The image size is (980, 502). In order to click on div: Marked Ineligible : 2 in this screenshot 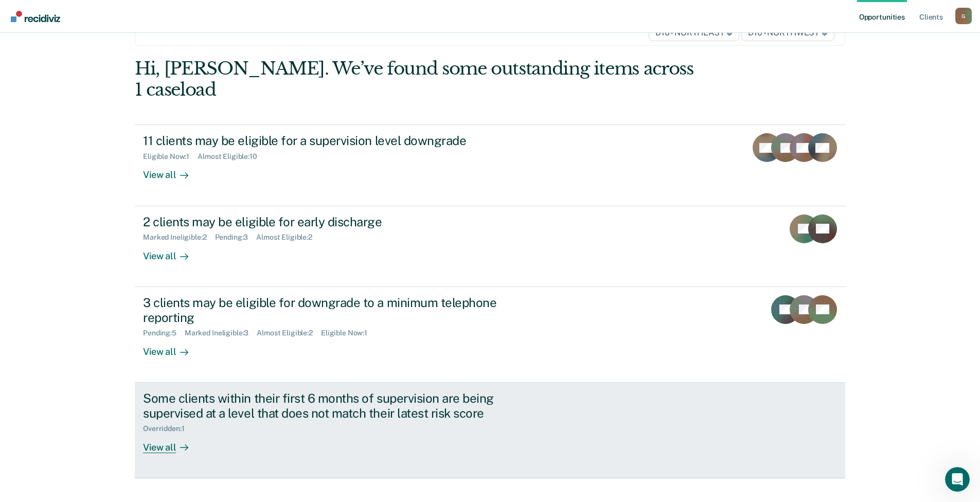, I will do `click(179, 237)`.